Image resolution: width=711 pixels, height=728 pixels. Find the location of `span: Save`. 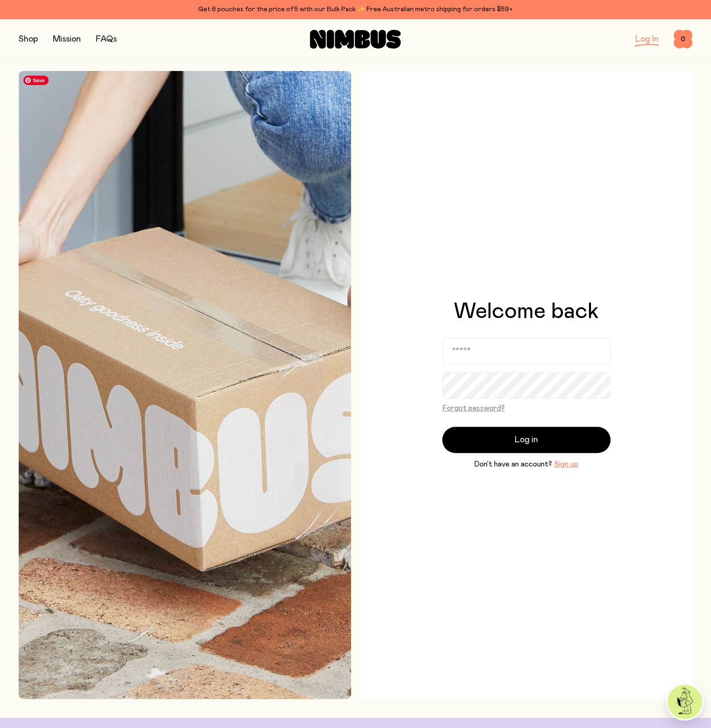

span: Save is located at coordinates (36, 80).